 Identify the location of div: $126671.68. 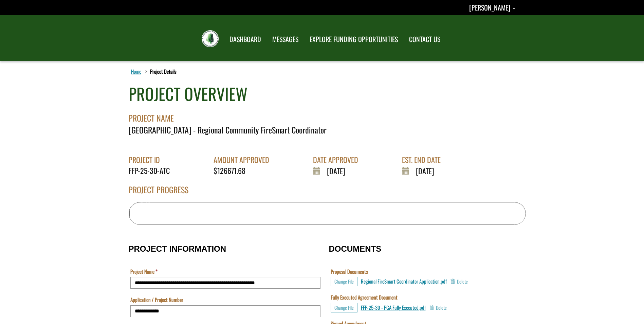
(244, 170).